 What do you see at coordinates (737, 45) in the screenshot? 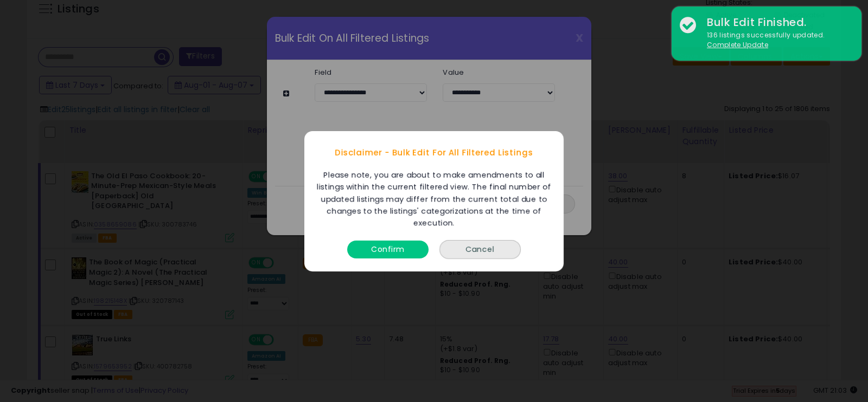
I see `u: Complete Update` at bounding box center [737, 45].